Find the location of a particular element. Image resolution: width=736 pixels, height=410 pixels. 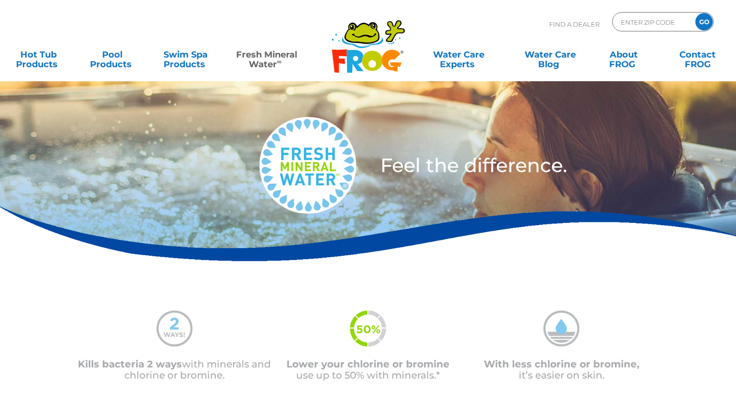

h3: Feel the difference. is located at coordinates (528, 166).